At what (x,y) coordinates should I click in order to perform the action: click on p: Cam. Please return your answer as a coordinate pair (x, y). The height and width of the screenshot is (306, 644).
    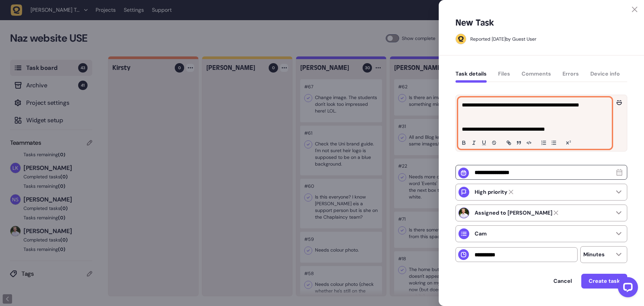
    Looking at the image, I should click on (481, 234).